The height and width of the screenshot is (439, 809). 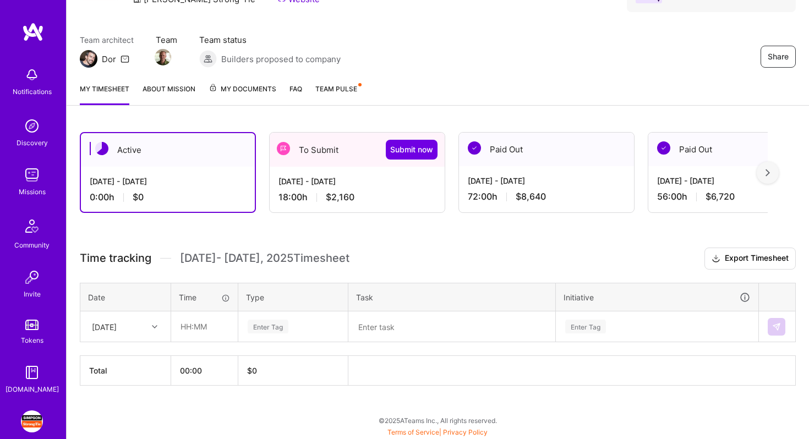 I want to click on span: Submit now, so click(x=411, y=150).